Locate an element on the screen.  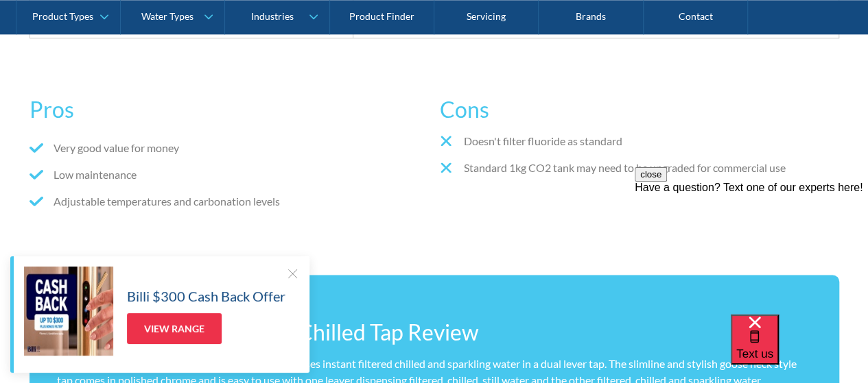
li: Standard 1kg CO2 tank may need to be upgraded for commercial use is located at coordinates (639, 168).